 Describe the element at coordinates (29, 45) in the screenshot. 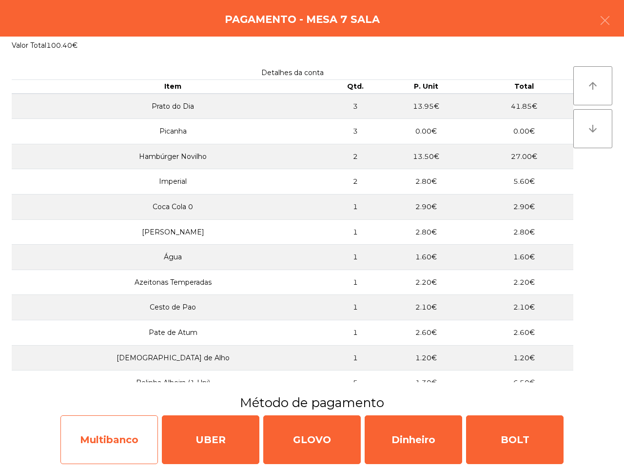

I see `span: Valor Total` at that location.